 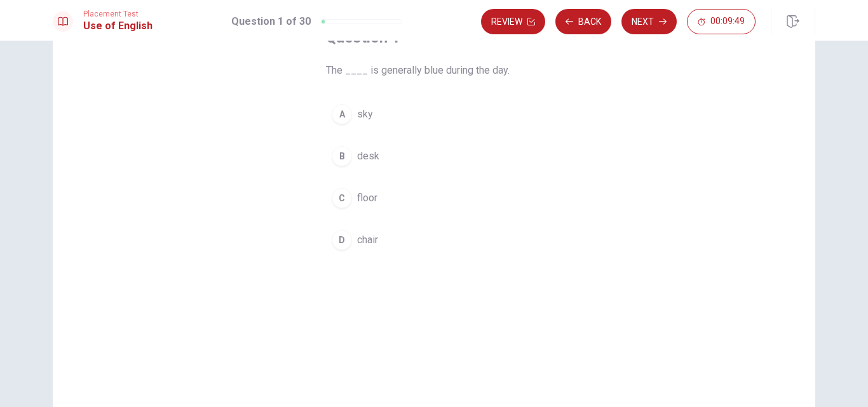 I want to click on span: desk, so click(x=368, y=156).